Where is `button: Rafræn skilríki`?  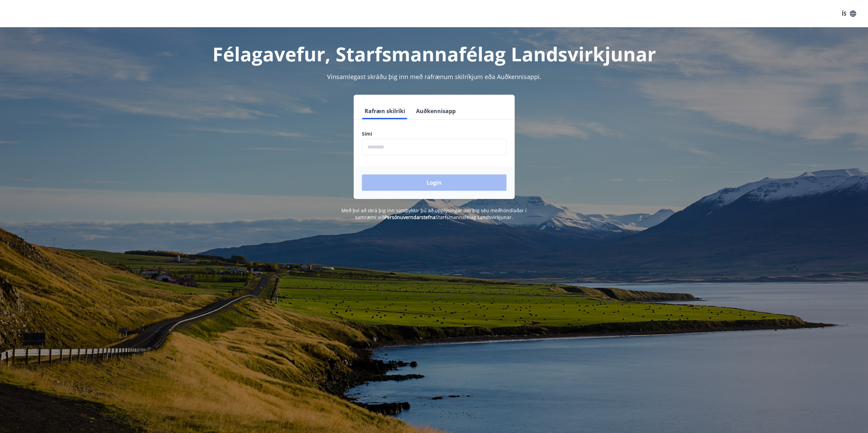
button: Rafræn skilríki is located at coordinates (384, 111).